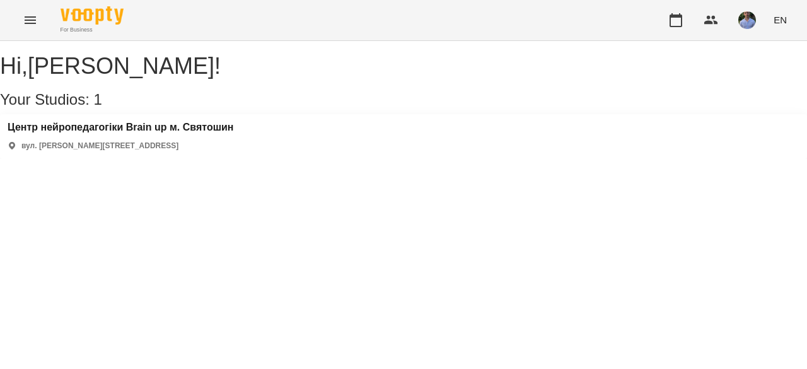 The image size is (807, 369). What do you see at coordinates (92, 15) in the screenshot?
I see `img: Voopty Logo` at bounding box center [92, 15].